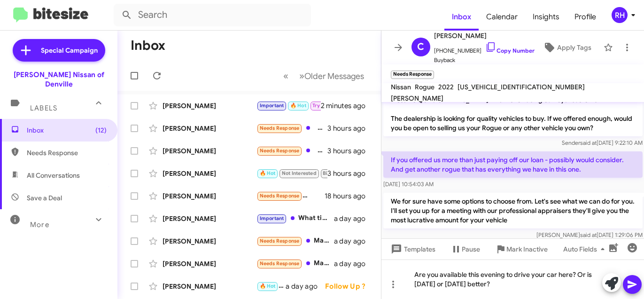 The image size is (644, 299). What do you see at coordinates (546, 17) in the screenshot?
I see `span: Insights` at bounding box center [546, 17].